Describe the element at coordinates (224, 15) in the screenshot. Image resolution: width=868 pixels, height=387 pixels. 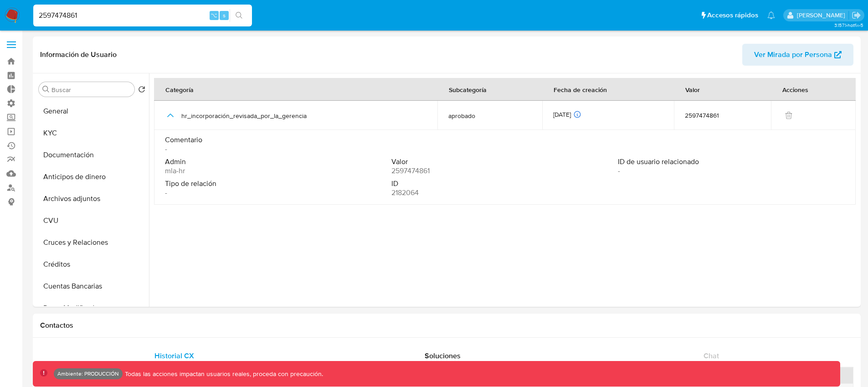
I see `span: s` at that location.